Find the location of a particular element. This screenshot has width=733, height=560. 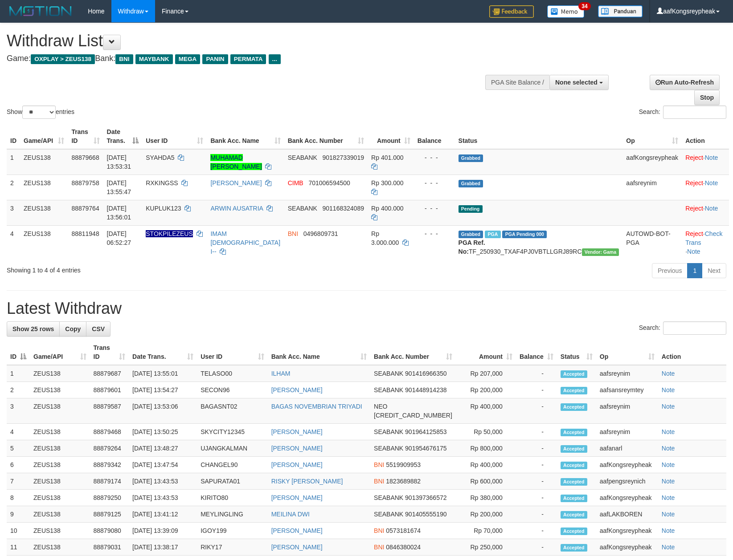

span: Copy is located at coordinates (73, 329).